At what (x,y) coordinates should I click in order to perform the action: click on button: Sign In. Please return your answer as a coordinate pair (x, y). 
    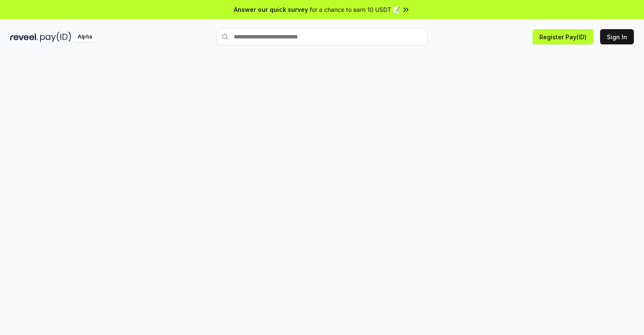
    Looking at the image, I should click on (617, 37).